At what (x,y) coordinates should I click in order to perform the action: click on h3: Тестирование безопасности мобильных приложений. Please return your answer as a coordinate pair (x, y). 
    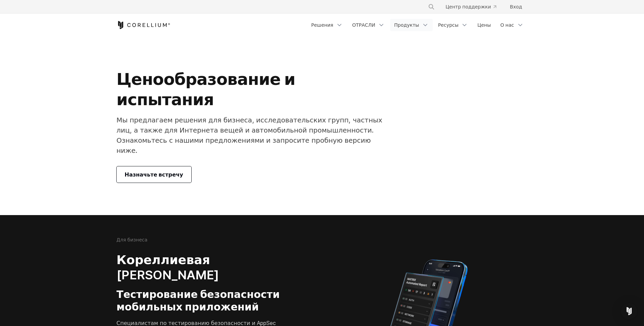
    Looking at the image, I should click on (203, 300).